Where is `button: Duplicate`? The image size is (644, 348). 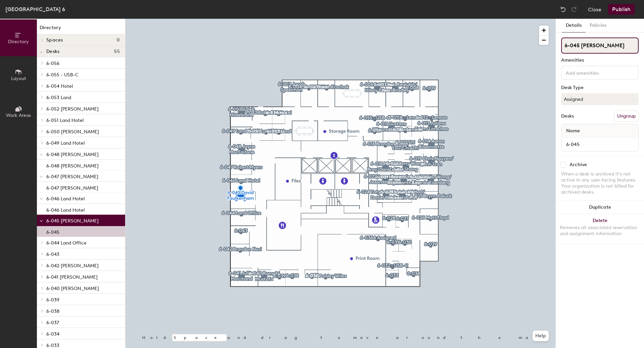
button: Duplicate is located at coordinates (599, 208).